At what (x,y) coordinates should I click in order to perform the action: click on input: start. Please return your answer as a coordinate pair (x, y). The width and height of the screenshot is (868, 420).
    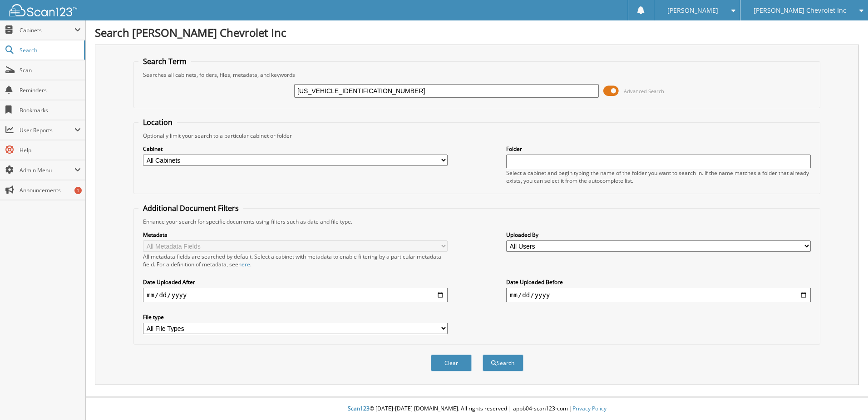
    Looking at the image, I should click on (295, 295).